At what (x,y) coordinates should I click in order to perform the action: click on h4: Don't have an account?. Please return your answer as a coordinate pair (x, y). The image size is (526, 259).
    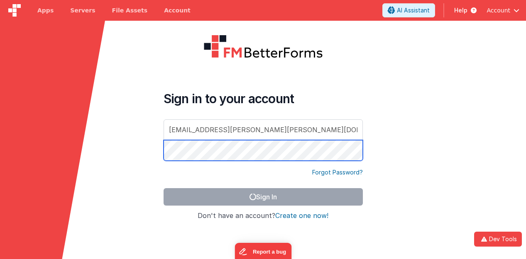
    Looking at the image, I should click on (263, 216).